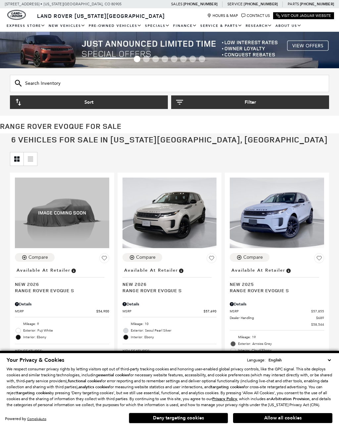  I want to click on li: Mileage: 9, so click(62, 324).